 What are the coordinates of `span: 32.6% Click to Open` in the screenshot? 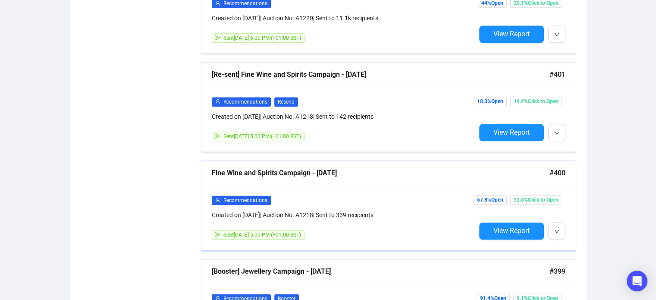 It's located at (536, 200).